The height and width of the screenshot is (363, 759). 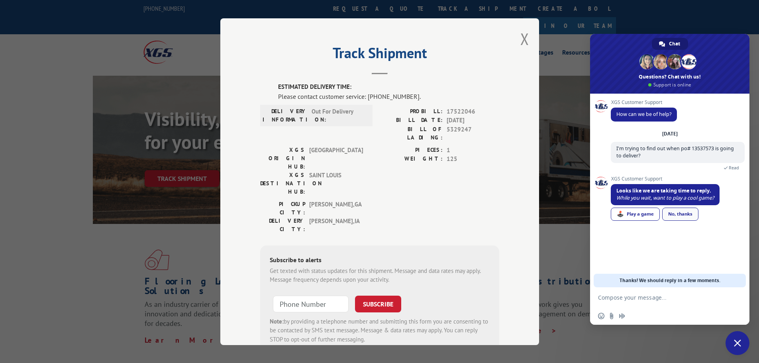 What do you see at coordinates (473, 133) in the screenshot?
I see `span: 5329247` at bounding box center [473, 133].